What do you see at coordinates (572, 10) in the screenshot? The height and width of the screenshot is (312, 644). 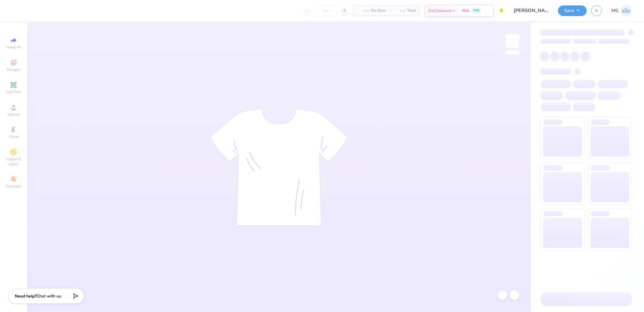 I see `button: Save` at bounding box center [572, 10].